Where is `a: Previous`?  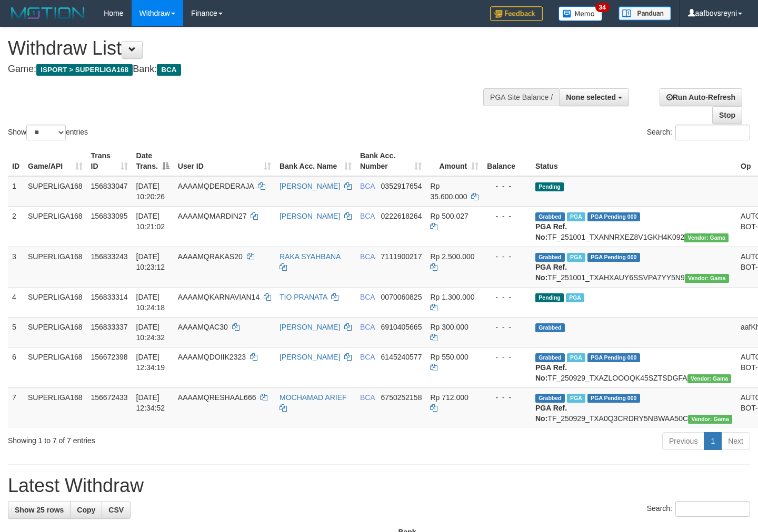 a: Previous is located at coordinates (683, 442).